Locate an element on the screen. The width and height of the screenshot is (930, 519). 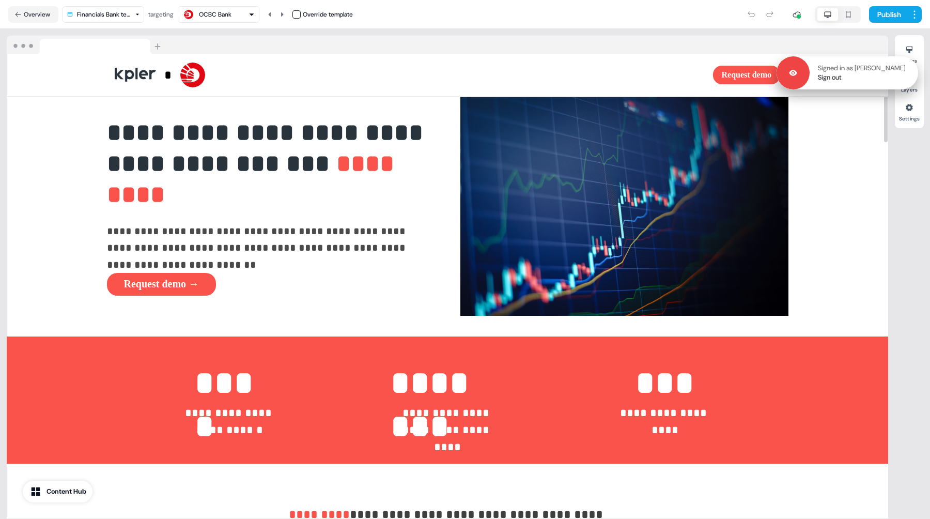
div: Request demo → is located at coordinates (271, 284).